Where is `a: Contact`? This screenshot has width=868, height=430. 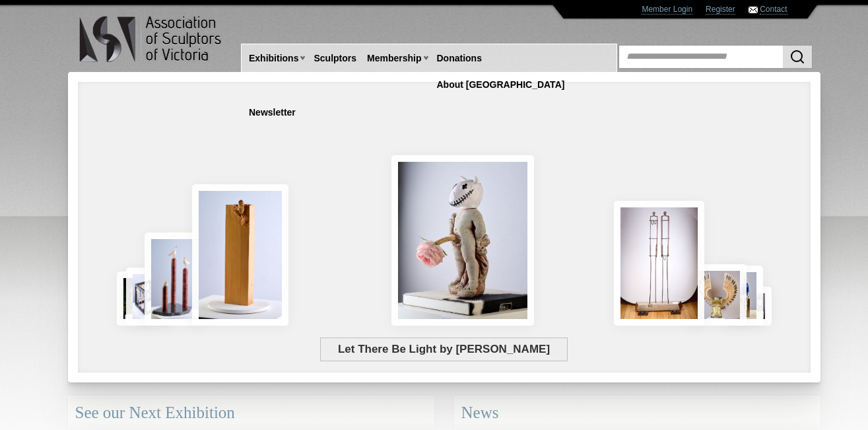
a: Contact is located at coordinates (773, 9).